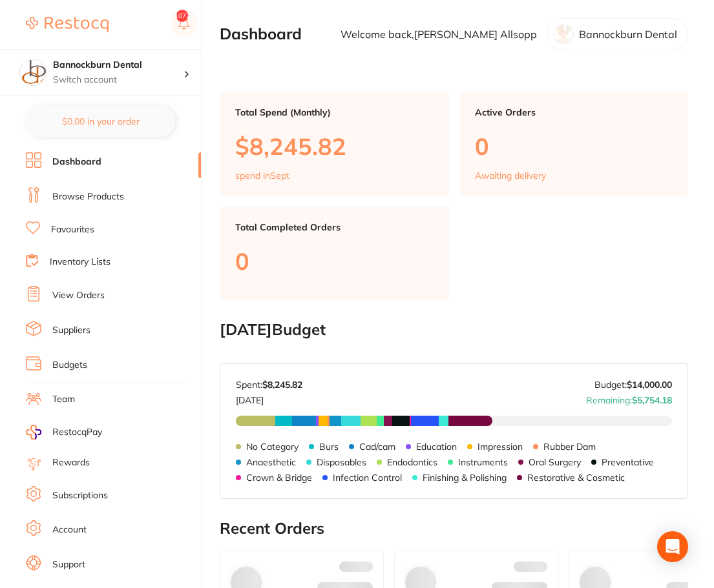  I want to click on img: RestocqPay, so click(34, 432).